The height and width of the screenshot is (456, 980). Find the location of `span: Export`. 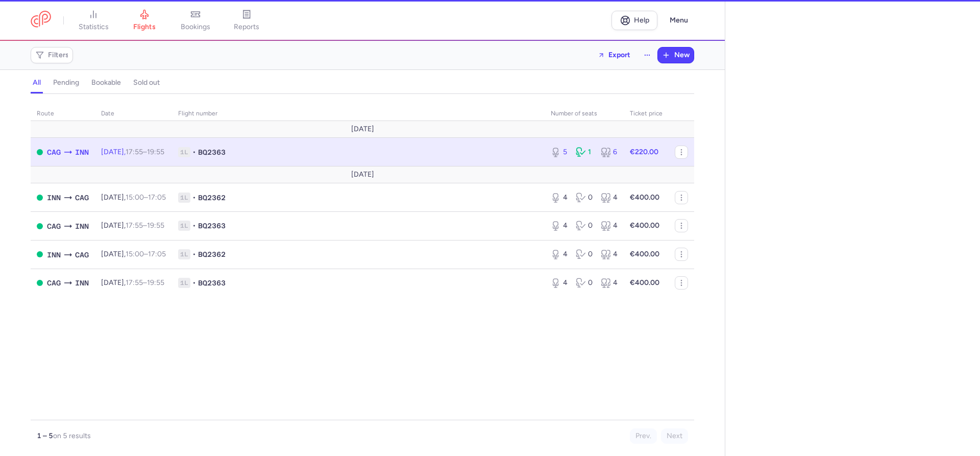

span: Export is located at coordinates (619, 55).